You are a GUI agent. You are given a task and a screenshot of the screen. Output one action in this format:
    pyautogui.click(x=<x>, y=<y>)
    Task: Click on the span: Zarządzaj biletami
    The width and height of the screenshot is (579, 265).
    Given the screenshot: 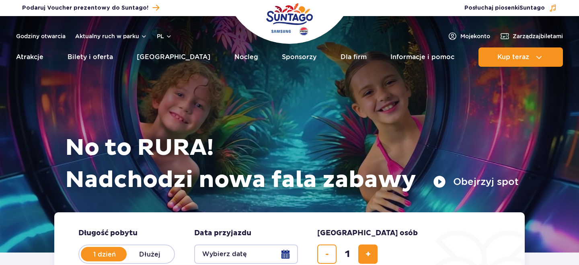 What is the action you would take?
    pyautogui.click(x=538, y=36)
    